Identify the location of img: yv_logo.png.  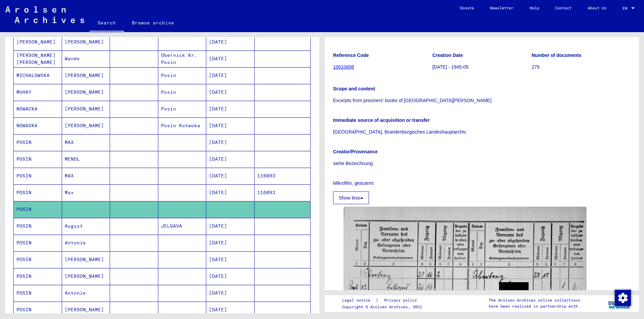
(619, 303).